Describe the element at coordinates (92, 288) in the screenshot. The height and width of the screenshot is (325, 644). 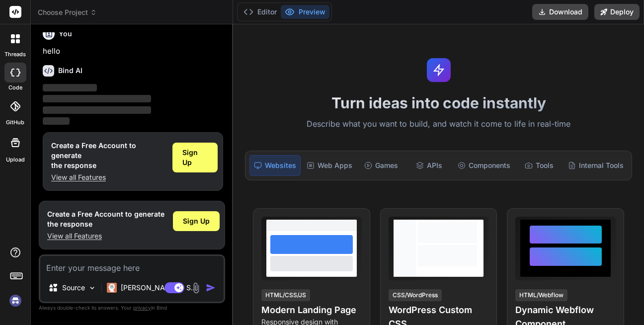
I see `img: Pick Models` at that location.